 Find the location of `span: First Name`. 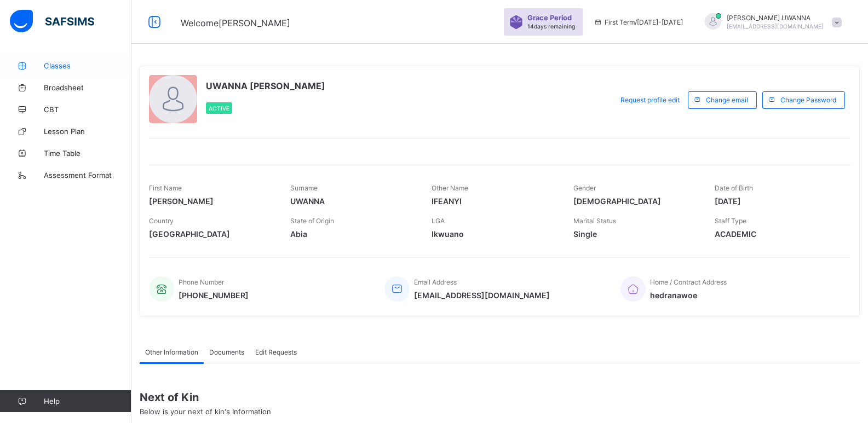

span: First Name is located at coordinates (165, 188).